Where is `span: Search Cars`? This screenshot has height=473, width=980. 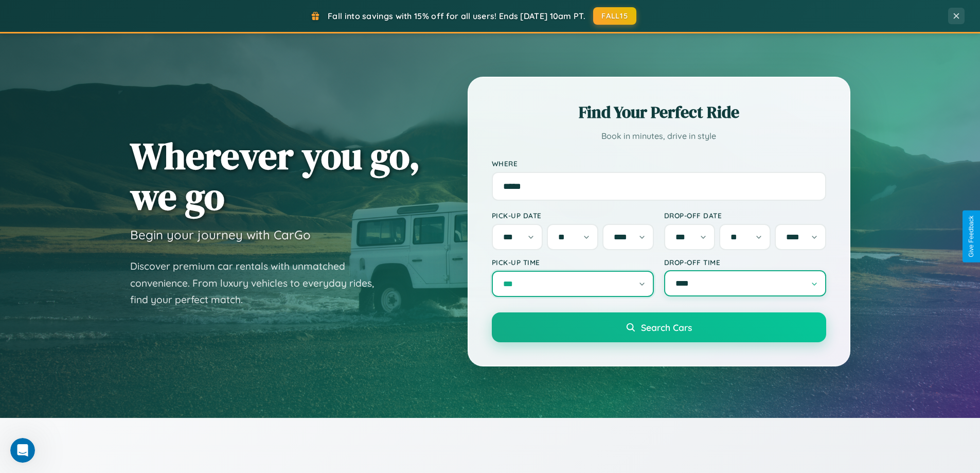
span: Search Cars is located at coordinates (666, 327).